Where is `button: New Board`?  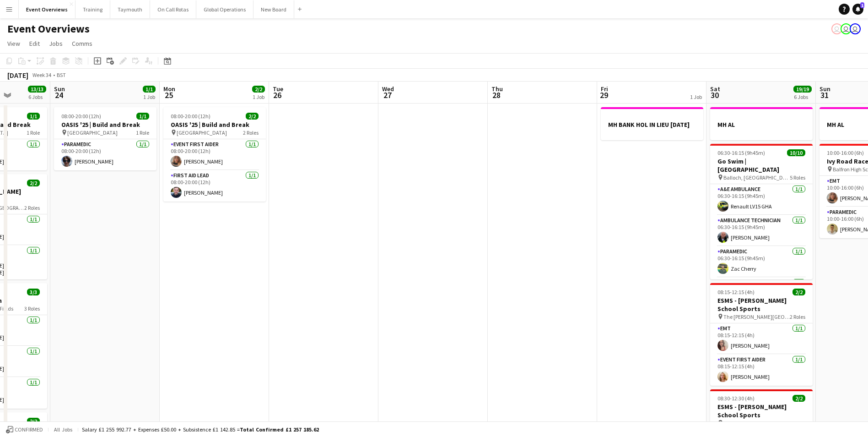 button: New Board is located at coordinates (274, 9).